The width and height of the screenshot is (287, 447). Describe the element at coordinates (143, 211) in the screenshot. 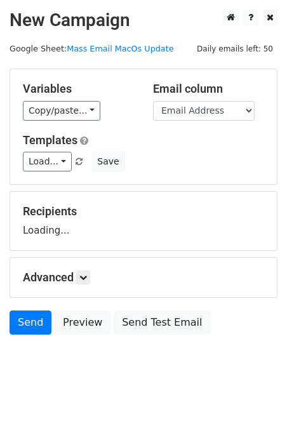

I see `h5: Recipients` at that location.